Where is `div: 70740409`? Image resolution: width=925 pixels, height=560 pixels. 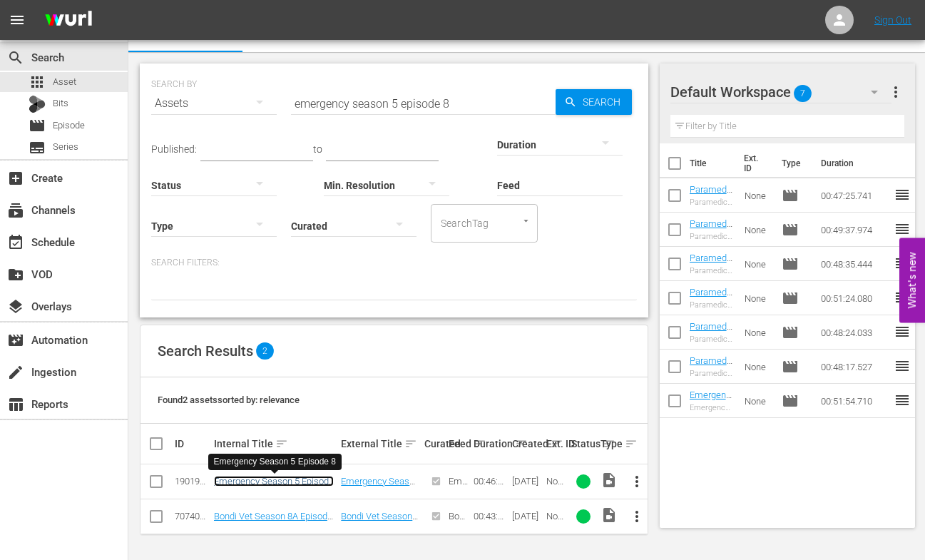
div: 70740409 is located at coordinates (192, 516).